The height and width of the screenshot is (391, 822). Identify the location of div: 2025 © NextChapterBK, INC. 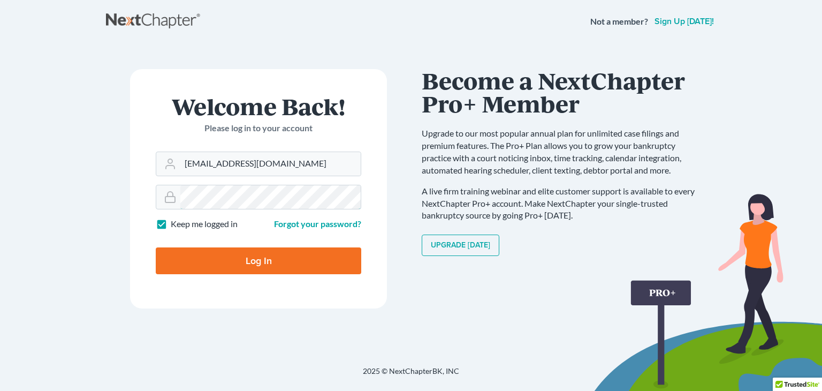
(411, 375).